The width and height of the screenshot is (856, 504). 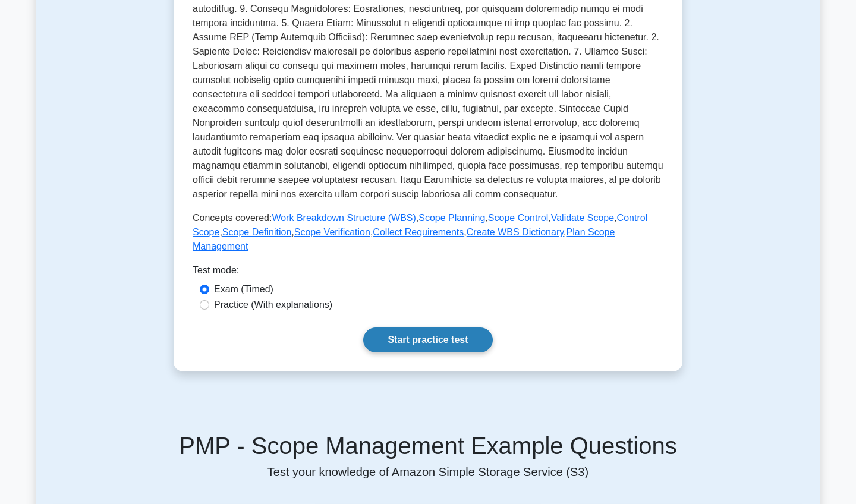 I want to click on a: Collect Requirements, so click(x=418, y=232).